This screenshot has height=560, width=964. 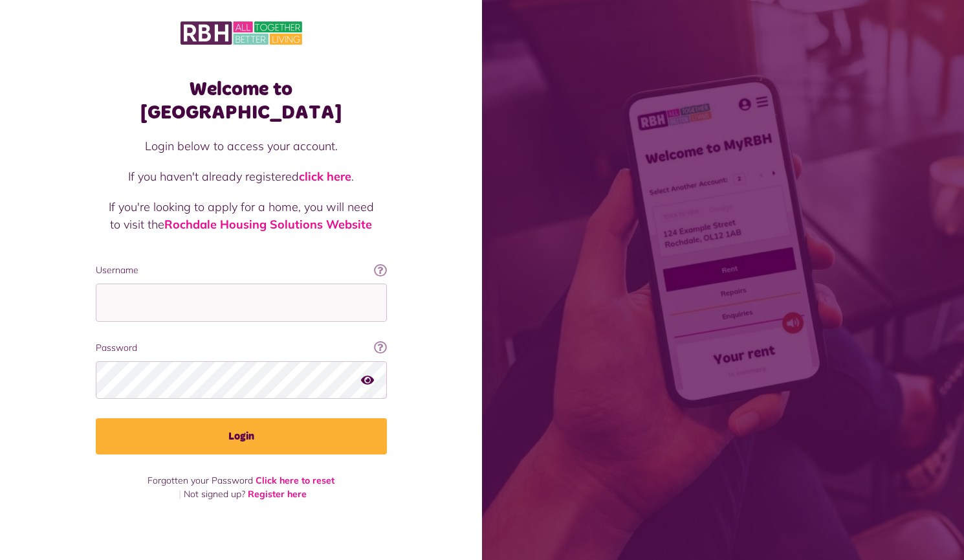 What do you see at coordinates (325, 176) in the screenshot?
I see `a: click here` at bounding box center [325, 176].